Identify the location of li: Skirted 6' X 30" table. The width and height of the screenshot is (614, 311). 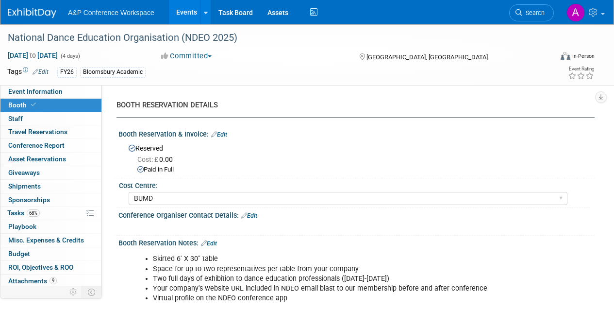
(324, 259).